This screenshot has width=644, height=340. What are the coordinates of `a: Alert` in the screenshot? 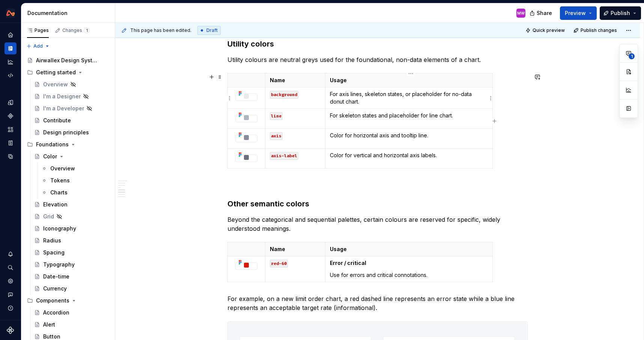 It's located at (71, 325).